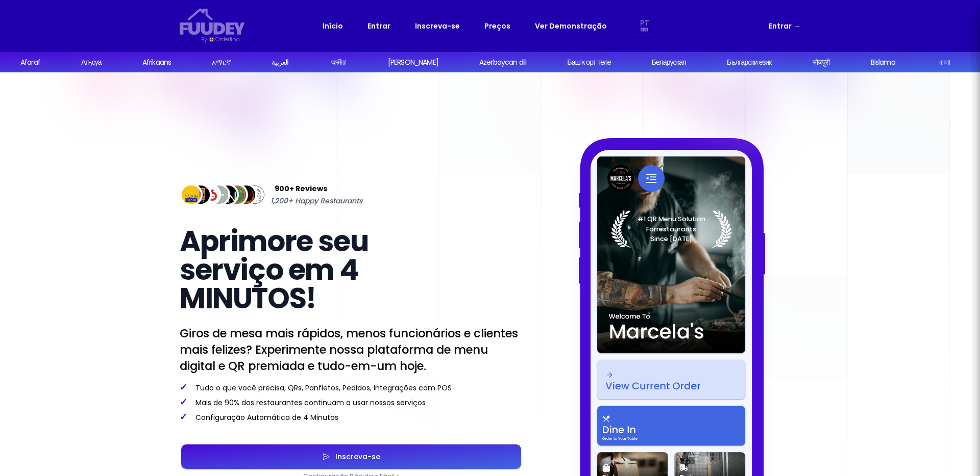 Image resolution: width=980 pixels, height=476 pixels. I want to click on div: বাংলা, so click(945, 63).